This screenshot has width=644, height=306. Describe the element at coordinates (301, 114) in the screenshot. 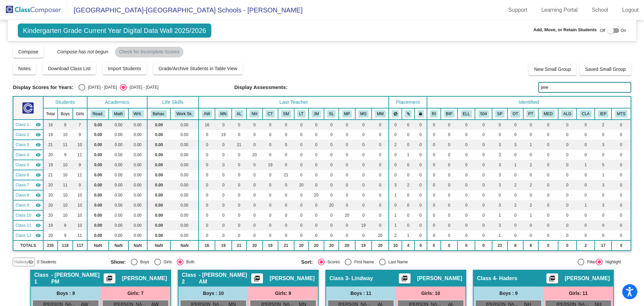

I see `button: LT` at that location.